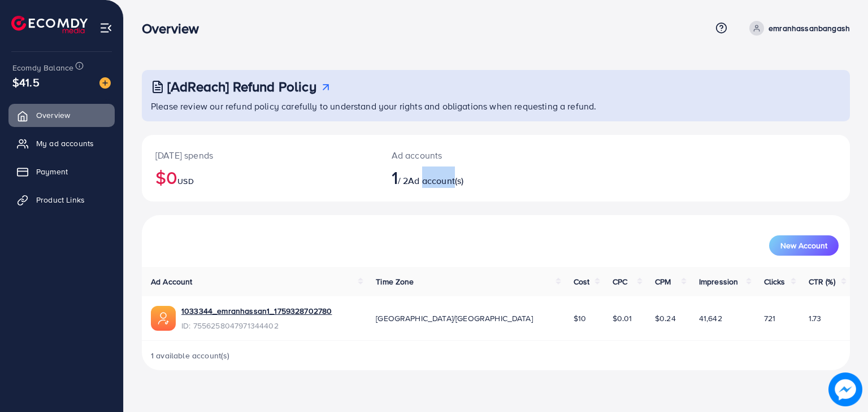  What do you see at coordinates (664, 318) in the screenshot?
I see `span: $0.24` at bounding box center [664, 318].